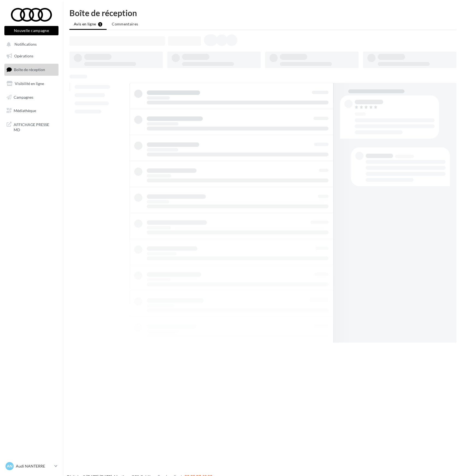 The height and width of the screenshot is (476, 463). Describe the element at coordinates (24, 56) in the screenshot. I see `span: Opérations` at that location.